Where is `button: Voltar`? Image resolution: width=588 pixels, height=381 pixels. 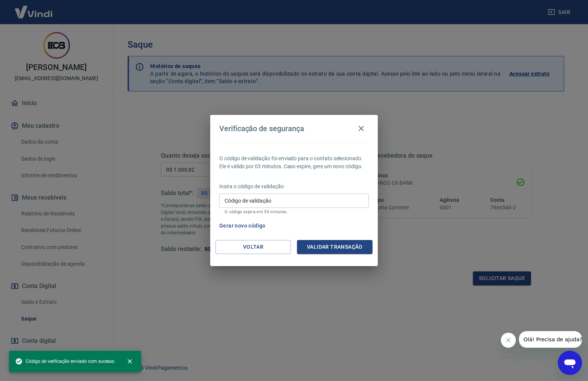 button: Voltar is located at coordinates (253, 247).